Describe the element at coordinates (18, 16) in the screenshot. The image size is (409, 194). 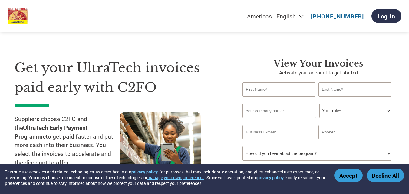
I see `img: UltraTech` at that location.